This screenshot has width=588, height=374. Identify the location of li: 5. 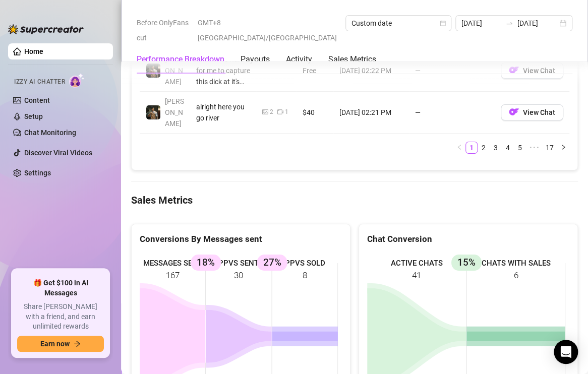
(520, 147).